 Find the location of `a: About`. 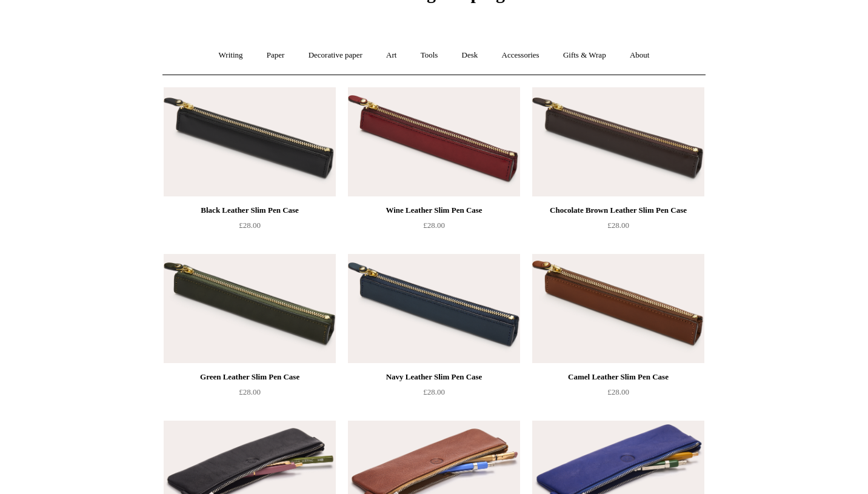

a: About is located at coordinates (640, 55).